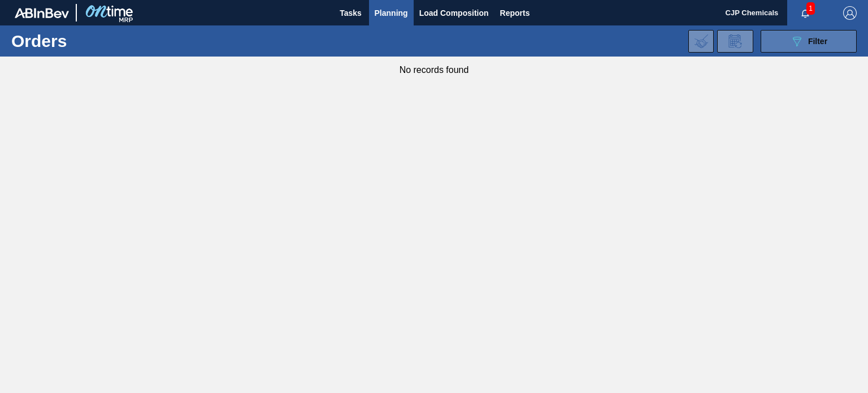  I want to click on span: Planning, so click(391, 13).